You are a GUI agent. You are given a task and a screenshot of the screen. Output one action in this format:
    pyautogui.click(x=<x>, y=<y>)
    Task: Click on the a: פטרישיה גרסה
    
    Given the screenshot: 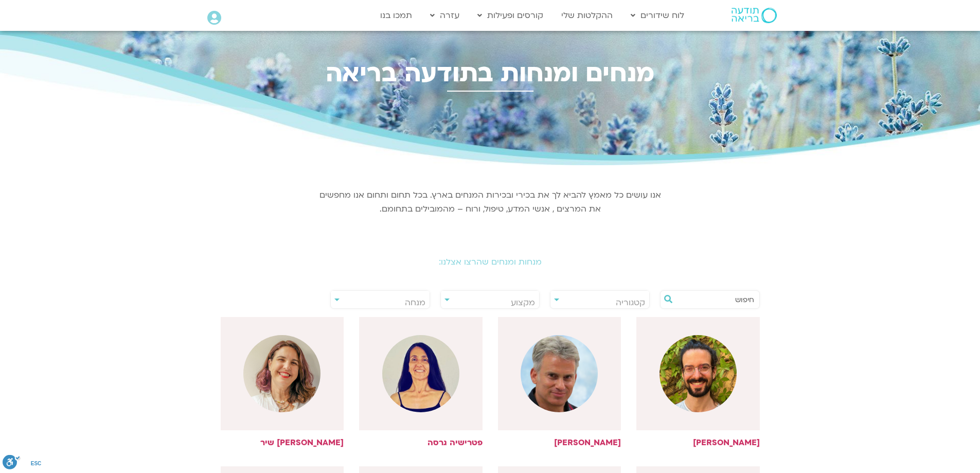 What is the action you would take?
    pyautogui.click(x=421, y=382)
    